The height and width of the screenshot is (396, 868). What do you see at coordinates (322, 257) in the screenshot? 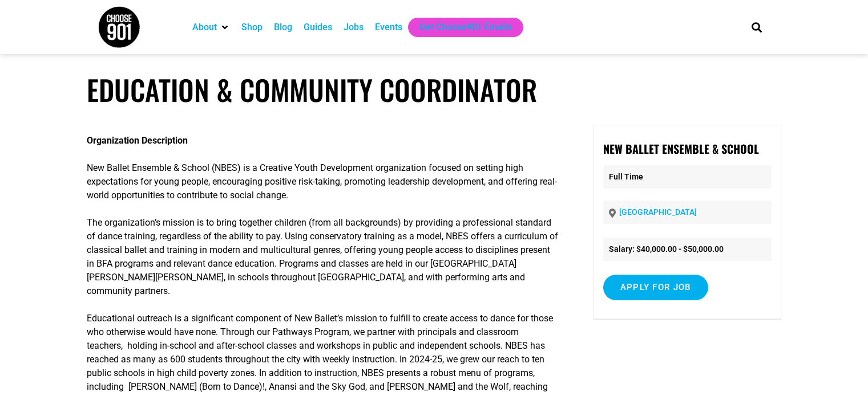
I see `p: The organization’s mission is to bring together children (from all backgrounds) by providing a pr...` at bounding box center [322, 257].